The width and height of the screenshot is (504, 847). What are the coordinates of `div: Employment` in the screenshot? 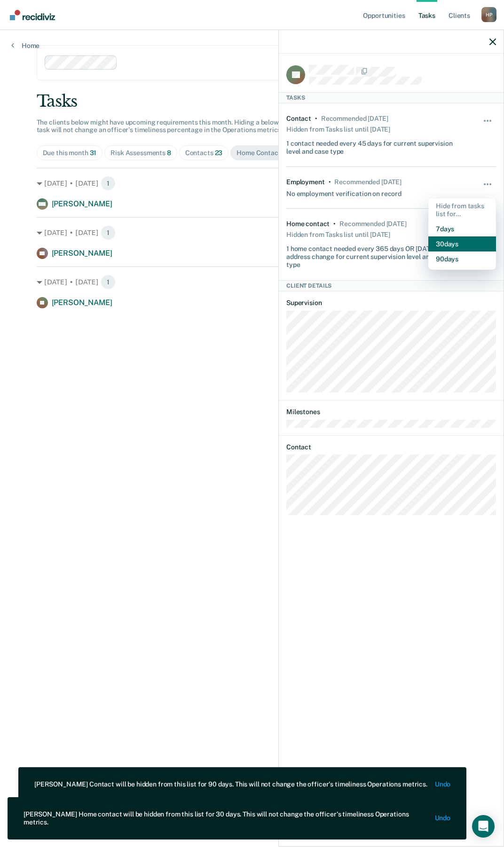 It's located at (305, 182).